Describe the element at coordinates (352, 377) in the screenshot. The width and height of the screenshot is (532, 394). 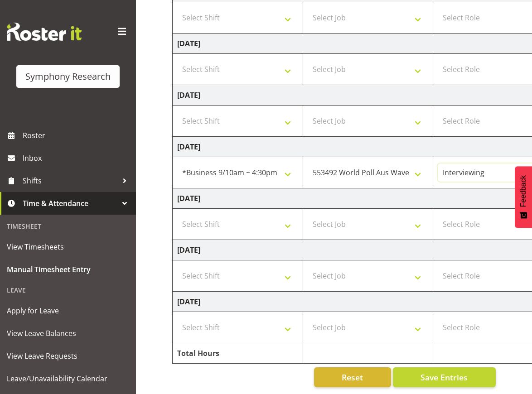
I see `span: Reset` at that location.